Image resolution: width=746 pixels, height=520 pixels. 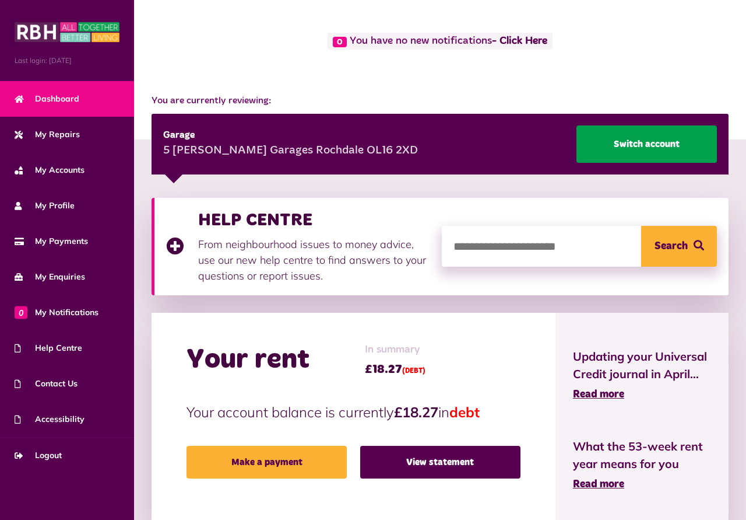 I want to click on button: Search, so click(x=679, y=246).